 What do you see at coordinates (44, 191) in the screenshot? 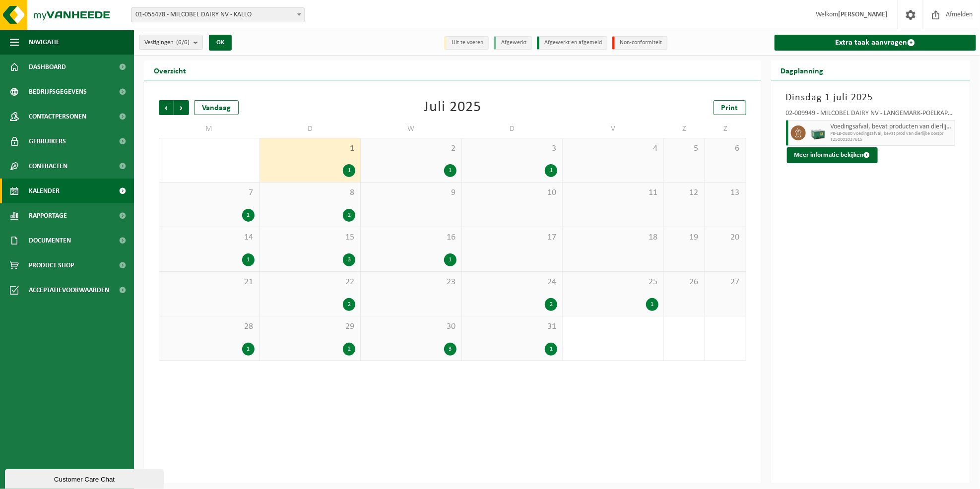
I see `span: Kalender` at bounding box center [44, 191].